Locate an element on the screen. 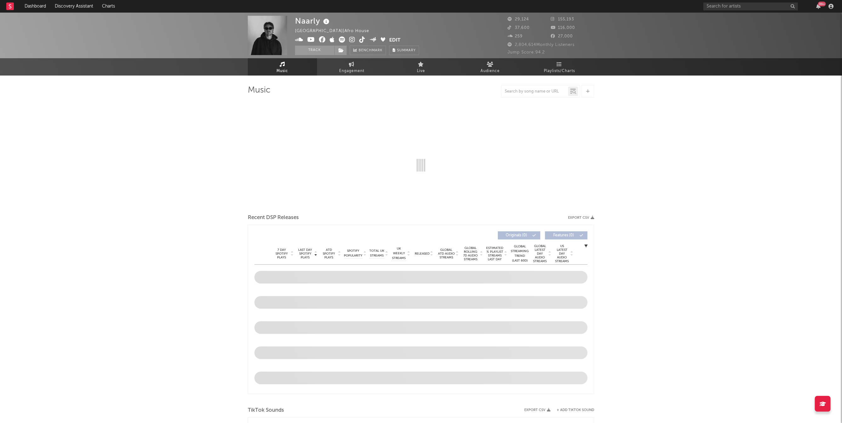 This screenshot has height=423, width=842. span: 155,193 is located at coordinates (563, 19).